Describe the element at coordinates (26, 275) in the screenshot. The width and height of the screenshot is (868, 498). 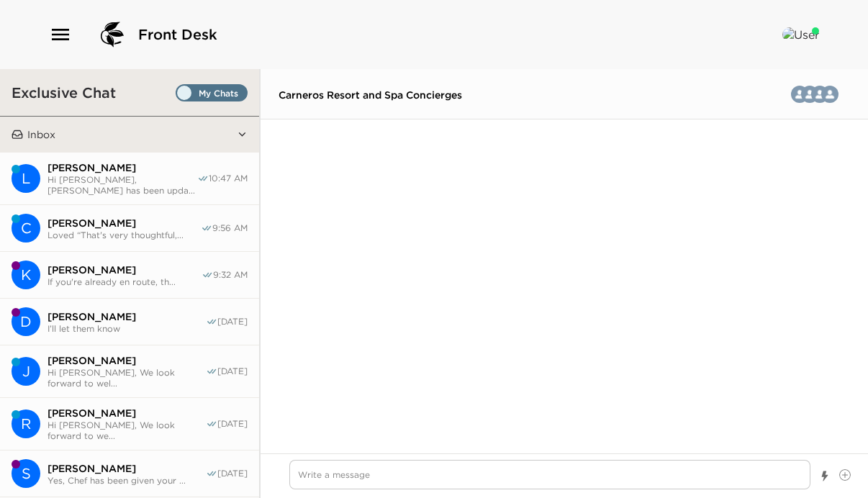
I see `div: Kristin Reilly` at that location.